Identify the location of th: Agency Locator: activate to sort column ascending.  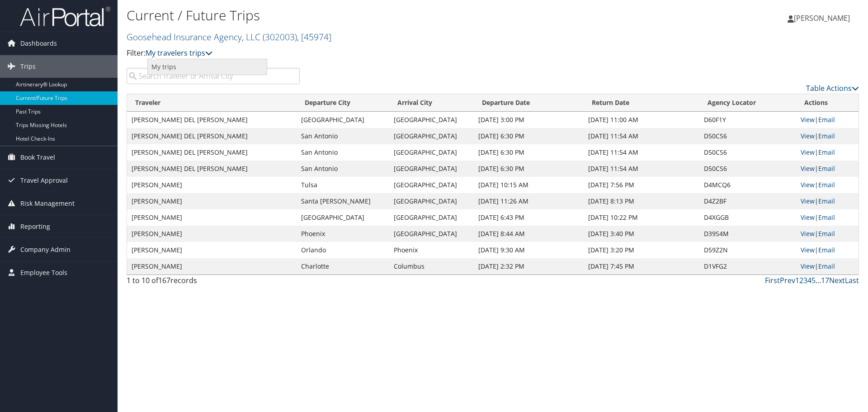
(747, 102).